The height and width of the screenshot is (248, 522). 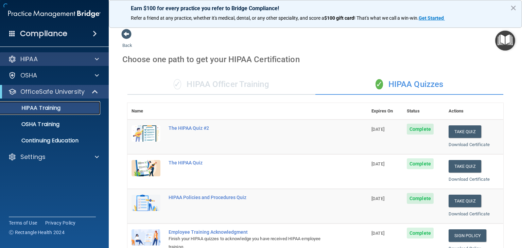 What do you see at coordinates (505, 40) in the screenshot?
I see `button: Open Resource Center` at bounding box center [505, 40].